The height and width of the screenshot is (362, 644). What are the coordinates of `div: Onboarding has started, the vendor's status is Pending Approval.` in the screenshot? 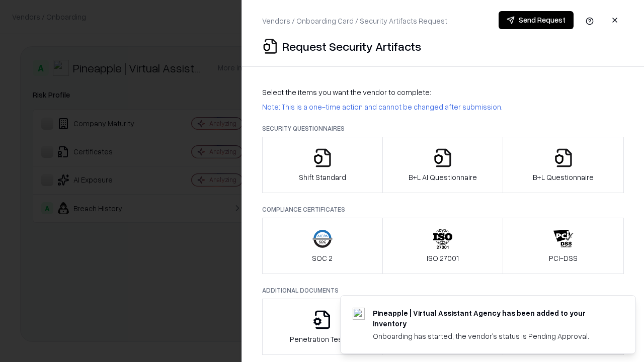 It's located at (492, 336).